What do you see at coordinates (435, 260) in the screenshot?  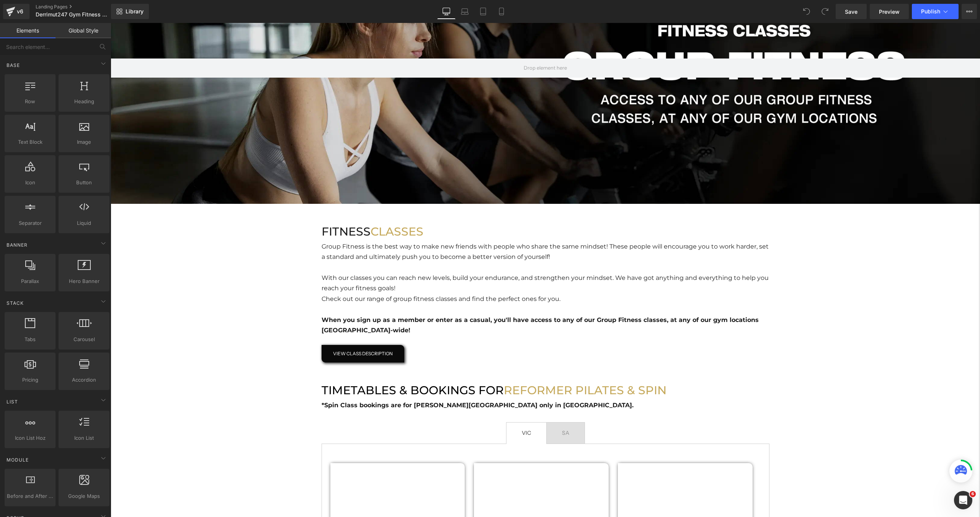 I see `p: With our classes you can reach new levels, build your endurance, and strengthen your mindset. We ...` at bounding box center [435, 260].